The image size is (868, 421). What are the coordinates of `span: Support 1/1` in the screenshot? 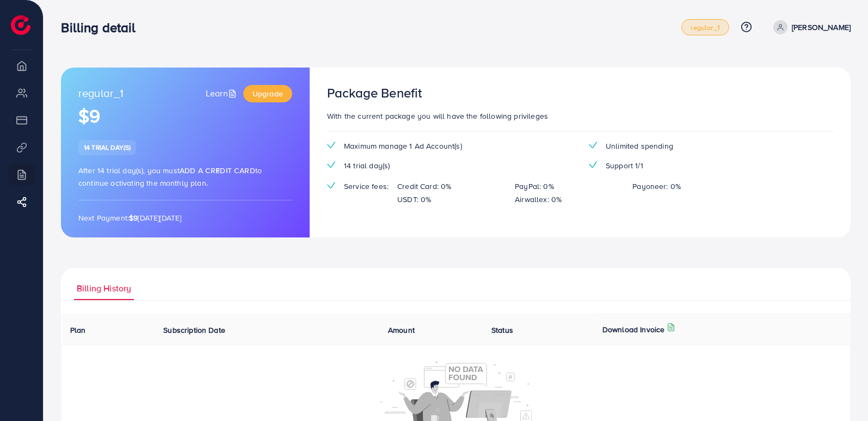 It's located at (624, 165).